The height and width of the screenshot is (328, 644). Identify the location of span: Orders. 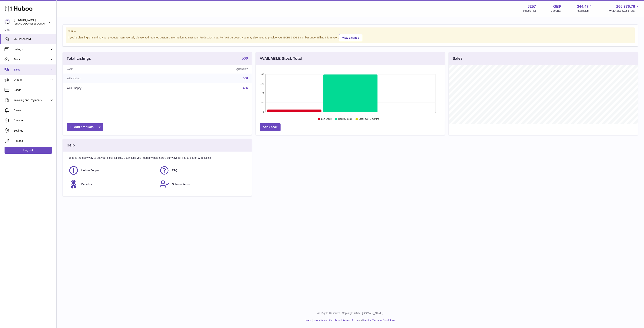
(32, 80).